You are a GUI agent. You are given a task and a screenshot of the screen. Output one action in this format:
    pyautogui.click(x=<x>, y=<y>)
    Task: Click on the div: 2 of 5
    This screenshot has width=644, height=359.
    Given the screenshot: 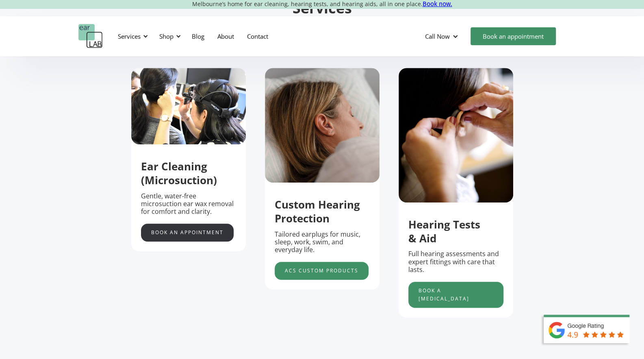 What is the action you would take?
    pyautogui.click(x=322, y=178)
    